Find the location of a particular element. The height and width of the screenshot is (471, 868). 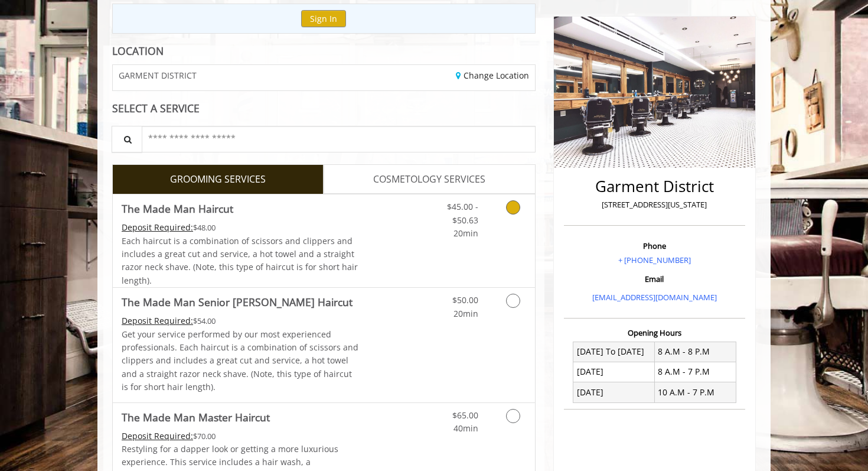

span: COSMETOLOGY SERVICES is located at coordinates (429, 179).